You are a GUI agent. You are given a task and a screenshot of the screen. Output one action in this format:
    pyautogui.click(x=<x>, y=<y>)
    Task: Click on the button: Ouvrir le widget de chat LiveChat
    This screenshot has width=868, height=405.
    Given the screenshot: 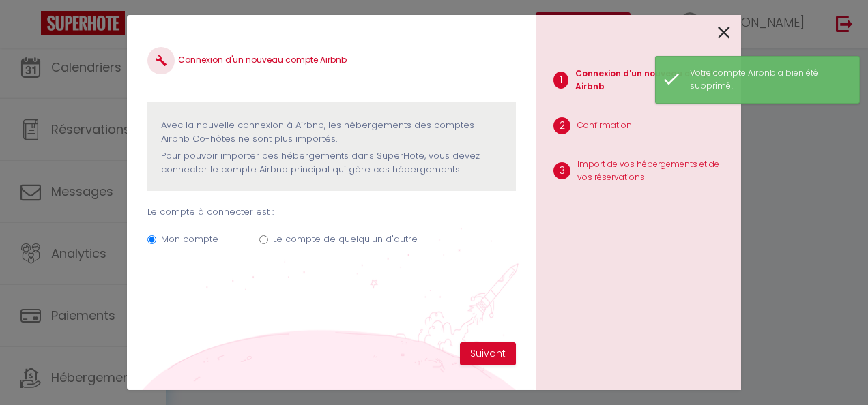 What is the action you would take?
    pyautogui.click(x=32, y=26)
    